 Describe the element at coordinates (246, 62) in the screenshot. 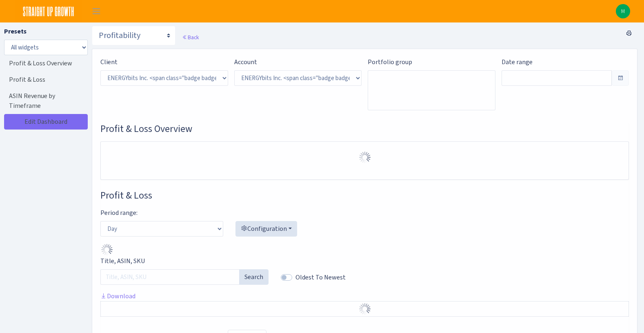

I see `label: Account` at that location.